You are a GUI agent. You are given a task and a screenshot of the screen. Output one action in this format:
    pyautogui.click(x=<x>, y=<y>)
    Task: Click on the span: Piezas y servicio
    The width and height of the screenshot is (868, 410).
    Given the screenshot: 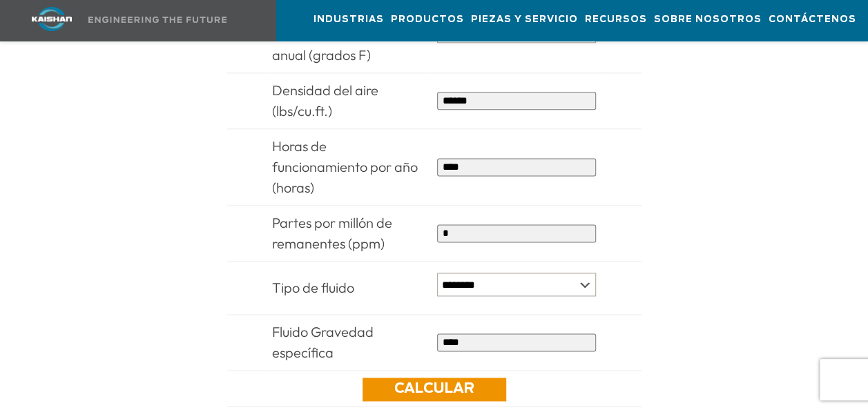 What is the action you would take?
    pyautogui.click(x=524, y=20)
    